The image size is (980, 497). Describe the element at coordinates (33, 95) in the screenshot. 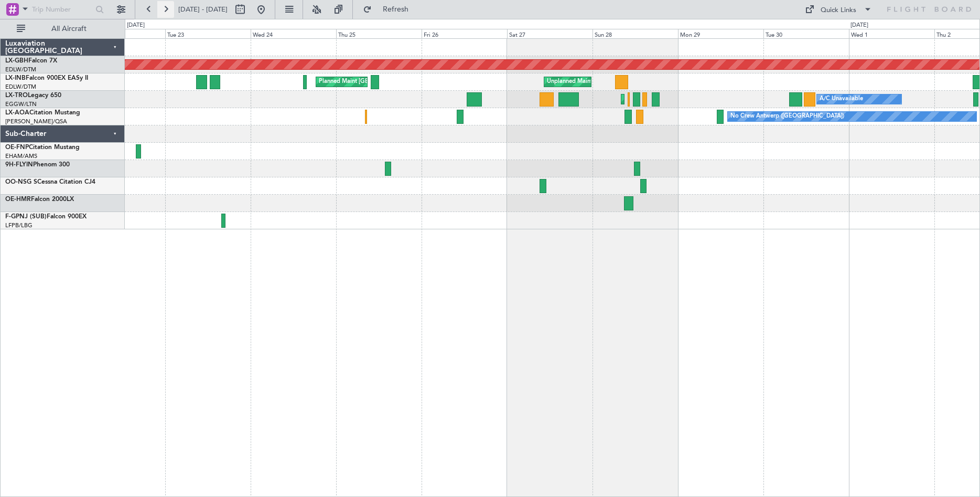

I see `a: LX-TROLegacy 650` at that location.